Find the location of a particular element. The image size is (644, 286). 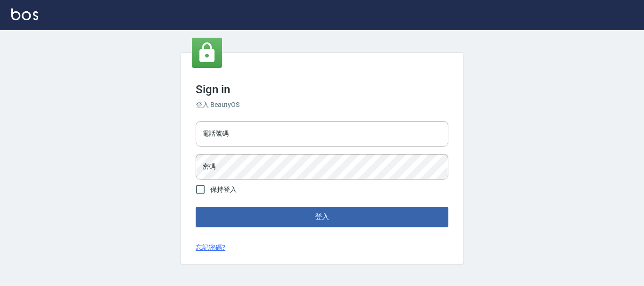

button: 登入 is located at coordinates (322, 217).